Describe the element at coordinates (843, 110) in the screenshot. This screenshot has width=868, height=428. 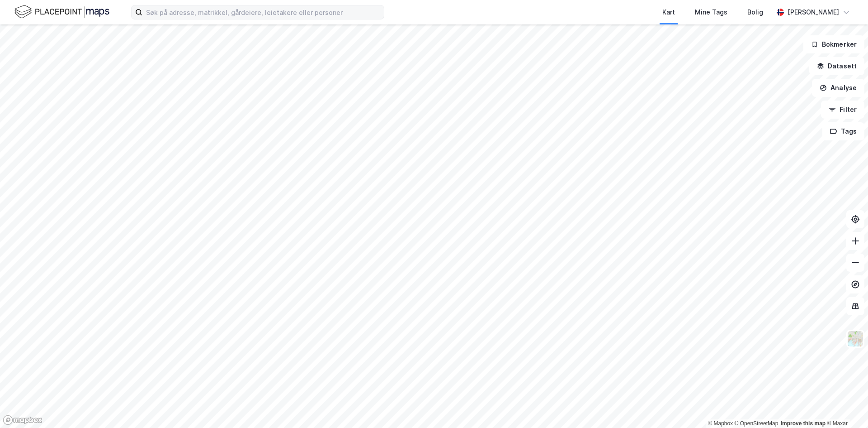
I see `button: Filter` at that location.